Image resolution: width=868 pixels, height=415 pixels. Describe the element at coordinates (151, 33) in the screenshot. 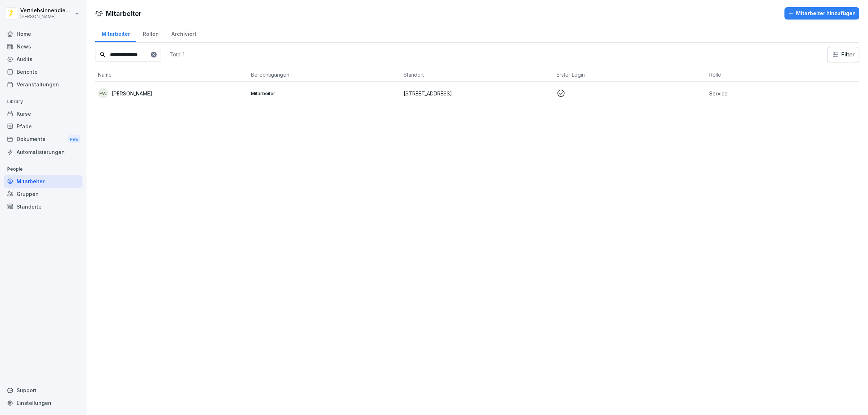

I see `div: Rollen` at that location.